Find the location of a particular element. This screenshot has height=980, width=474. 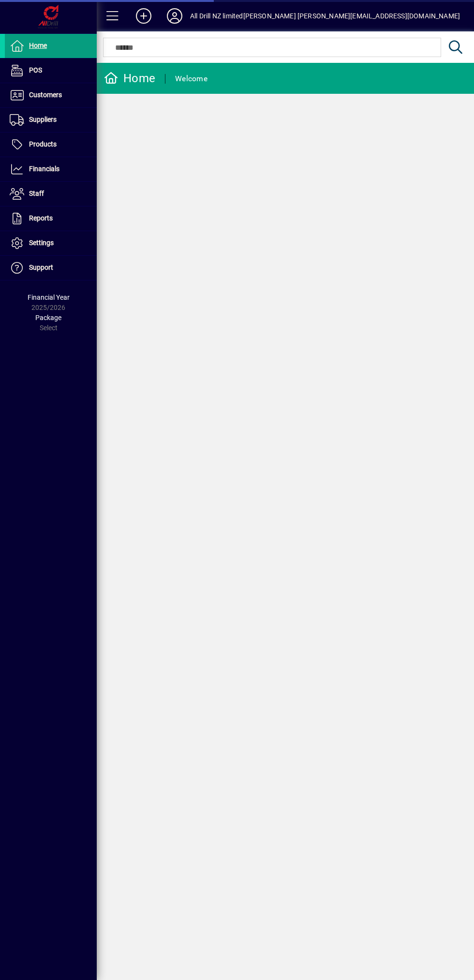

a: Settings is located at coordinates (51, 243).